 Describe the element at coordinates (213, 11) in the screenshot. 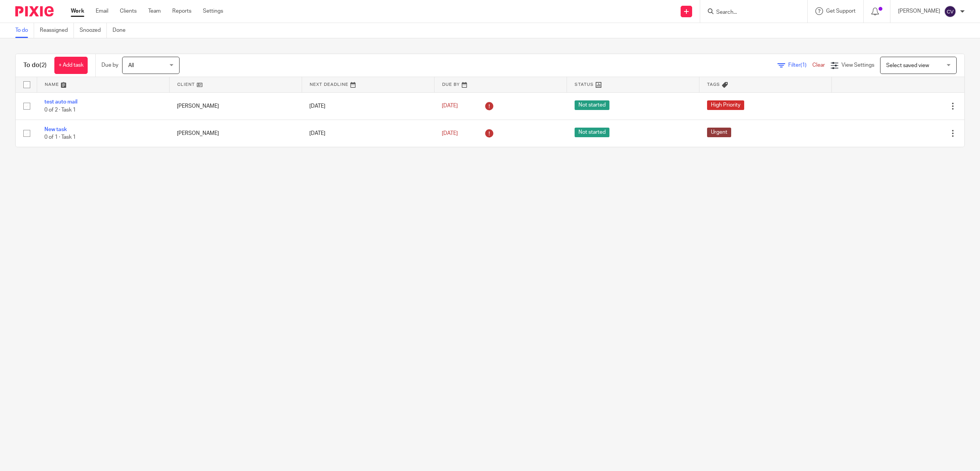

I see `a: Settings` at that location.